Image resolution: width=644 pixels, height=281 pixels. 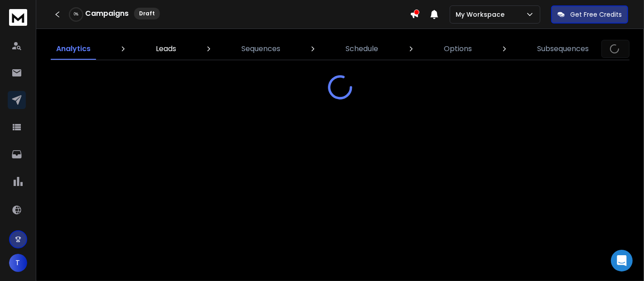 What do you see at coordinates (107, 13) in the screenshot?
I see `h1: Campaigns` at bounding box center [107, 13].